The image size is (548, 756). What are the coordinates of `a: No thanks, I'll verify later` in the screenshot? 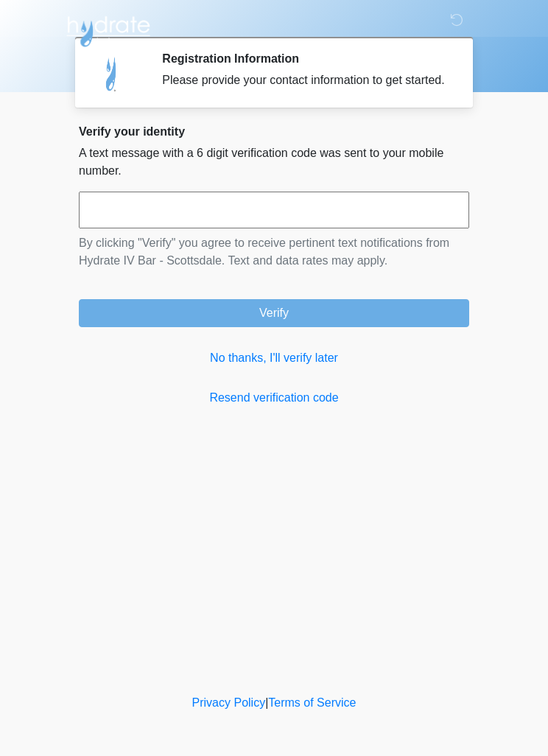 It's located at (274, 358).